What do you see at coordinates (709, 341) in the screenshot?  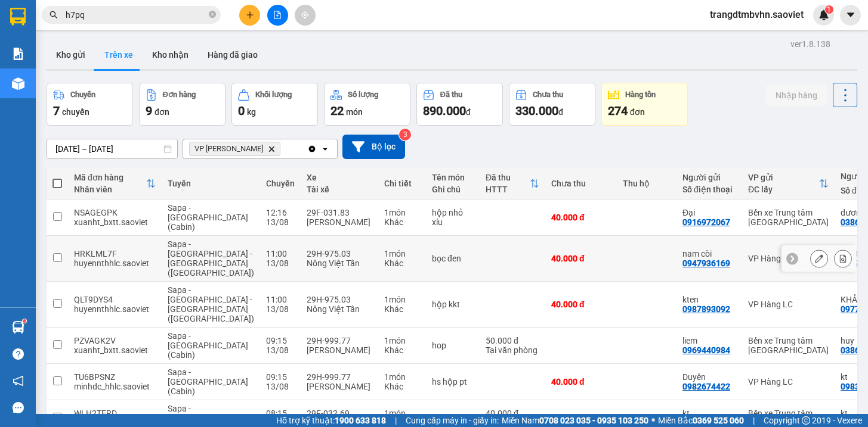 I see `div: liem` at bounding box center [709, 341].